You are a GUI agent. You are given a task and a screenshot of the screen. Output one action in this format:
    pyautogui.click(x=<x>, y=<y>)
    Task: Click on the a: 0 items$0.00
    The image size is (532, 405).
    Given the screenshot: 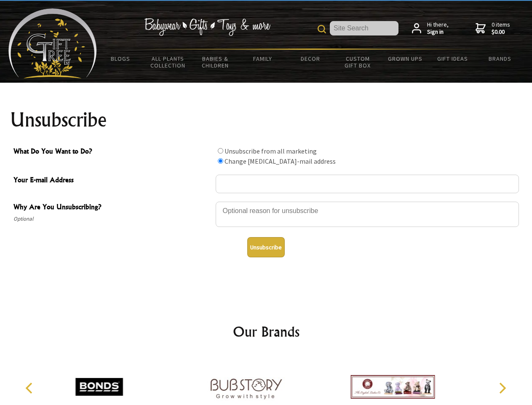 What is the action you would take?
    pyautogui.click(x=493, y=28)
    